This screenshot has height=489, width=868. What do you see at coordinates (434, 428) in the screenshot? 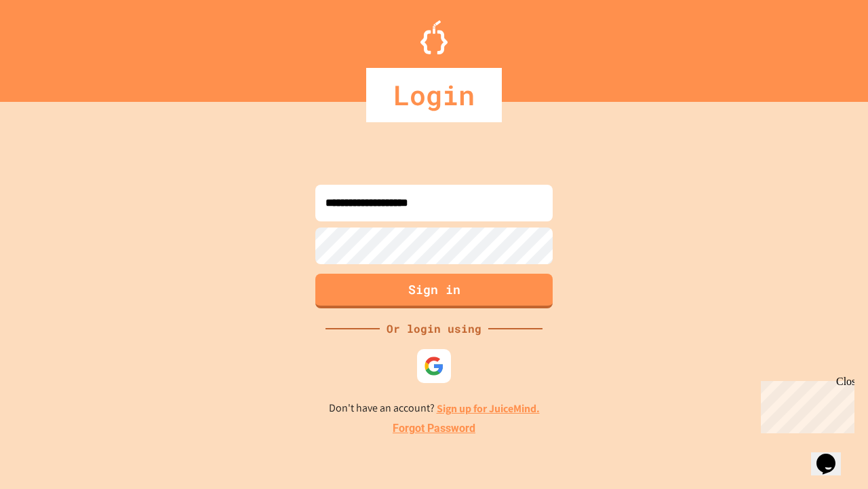
I see `a: Forgot Password` at bounding box center [434, 428].